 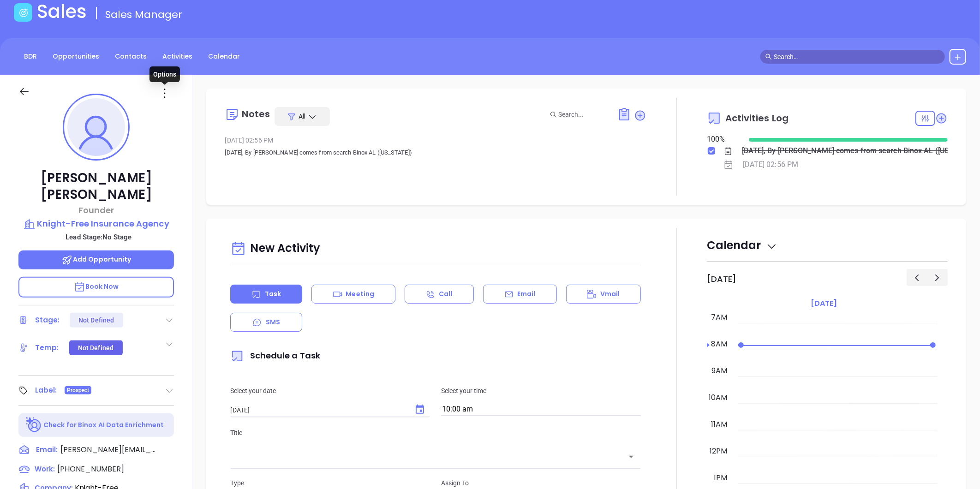 What do you see at coordinates (718, 451) in the screenshot?
I see `div: 12pm` at bounding box center [718, 451].